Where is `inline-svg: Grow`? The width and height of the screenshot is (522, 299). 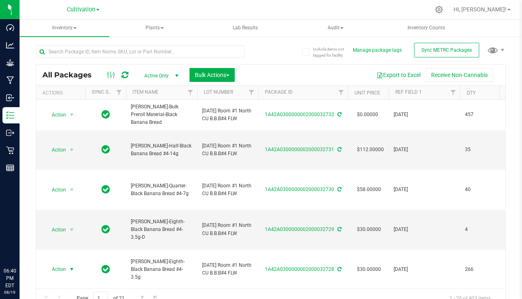 inline-svg: Grow is located at coordinates (10, 63).